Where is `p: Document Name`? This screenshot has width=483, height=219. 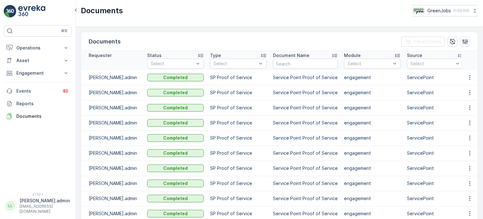 p: Document Name is located at coordinates (291, 55).